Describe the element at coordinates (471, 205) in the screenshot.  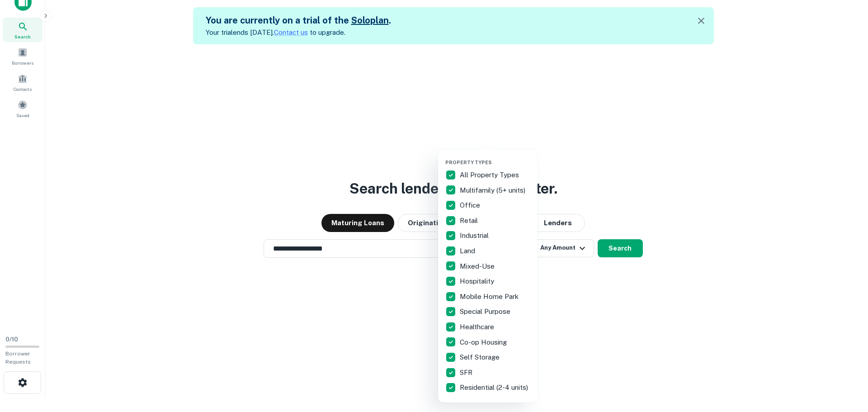
I see `p: Office` at that location.